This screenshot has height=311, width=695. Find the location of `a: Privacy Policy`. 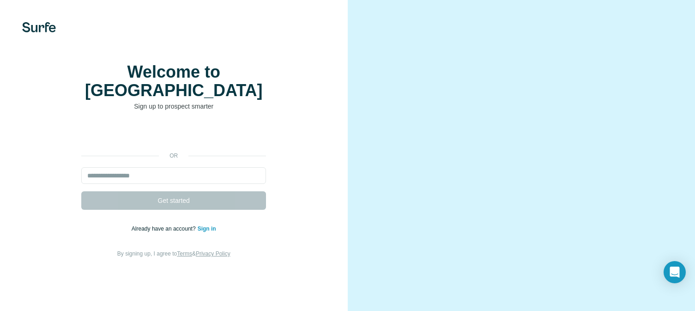

a: Privacy Policy is located at coordinates (213, 253).